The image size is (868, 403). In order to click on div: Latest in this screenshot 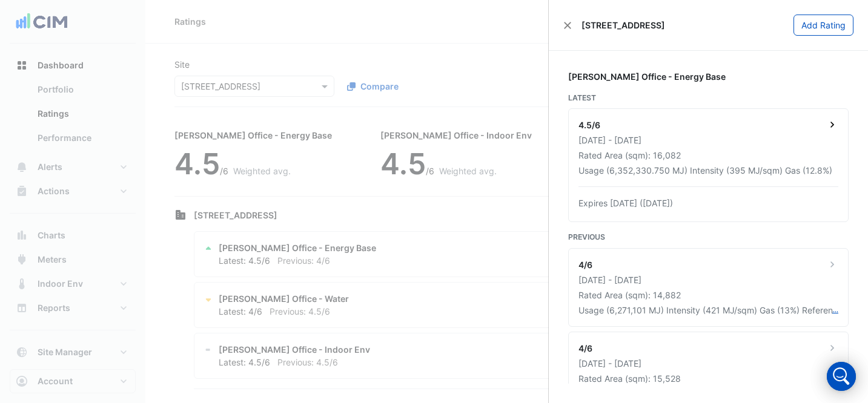, I will do `click(708, 98)`.